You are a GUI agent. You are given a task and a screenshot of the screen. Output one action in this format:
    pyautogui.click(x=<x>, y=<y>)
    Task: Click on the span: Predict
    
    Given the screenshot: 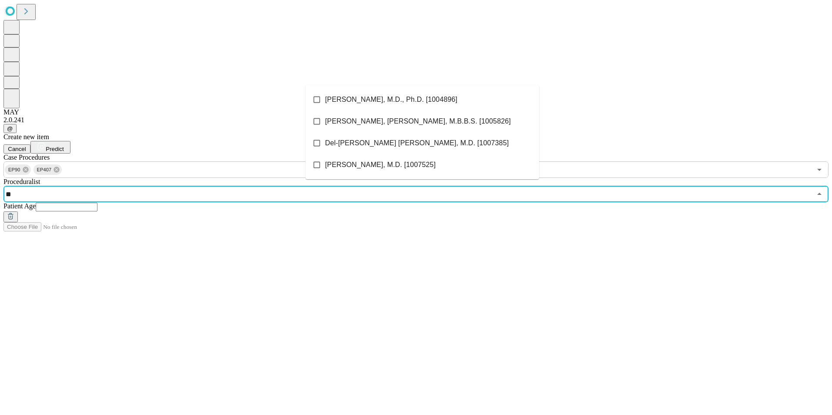 What is the action you would take?
    pyautogui.click(x=54, y=149)
    